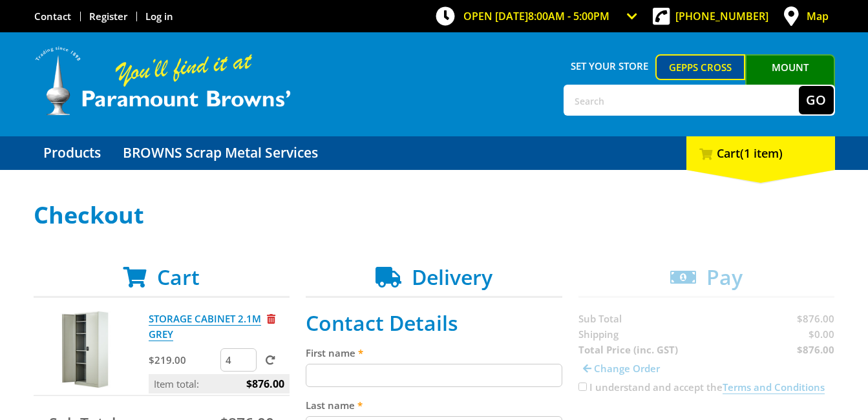 Image resolution: width=868 pixels, height=420 pixels. I want to click on a: Go to the Products page, so click(71, 153).